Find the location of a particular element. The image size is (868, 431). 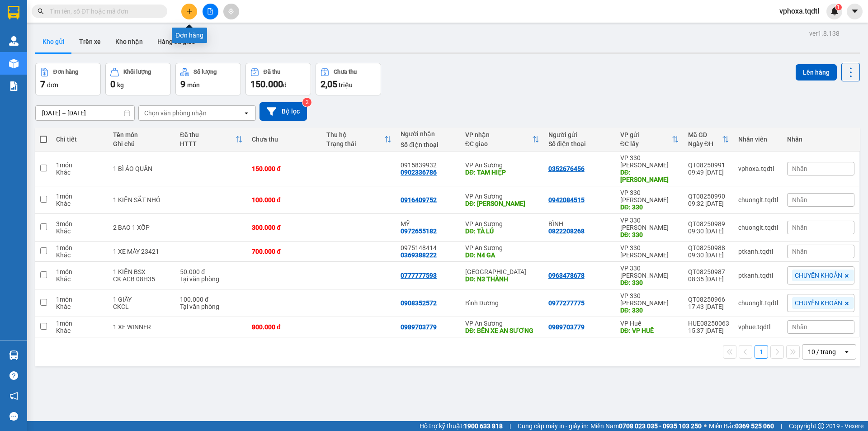

div: 0908352572 is located at coordinates (418, 303).